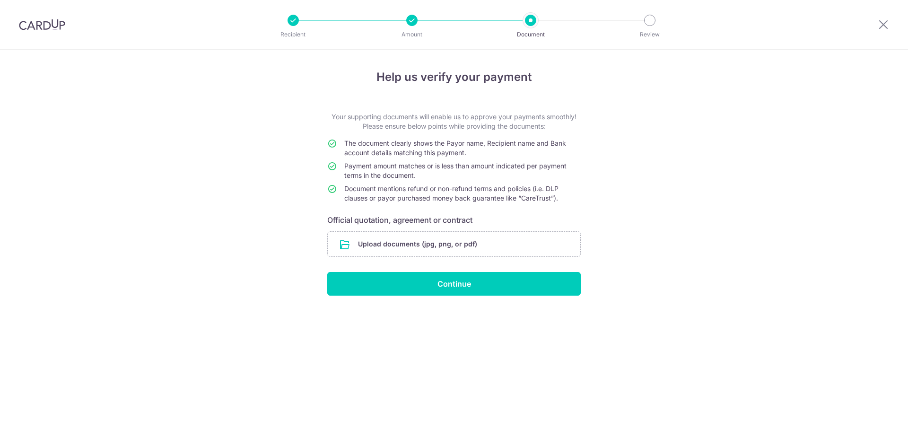  Describe the element at coordinates (455, 170) in the screenshot. I see `span: Payment amount matches or is less than amount indicated per payment terms in the document.` at that location.